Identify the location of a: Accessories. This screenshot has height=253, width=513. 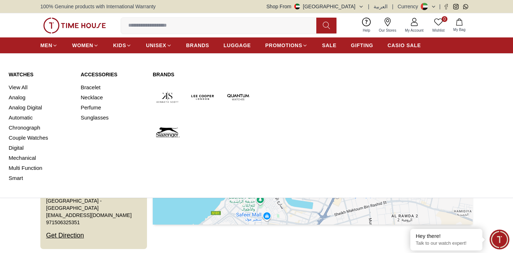
(112, 75).